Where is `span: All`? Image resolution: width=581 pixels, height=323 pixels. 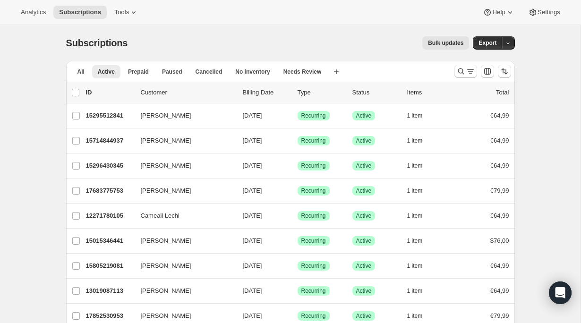
span: All is located at coordinates (81, 72).